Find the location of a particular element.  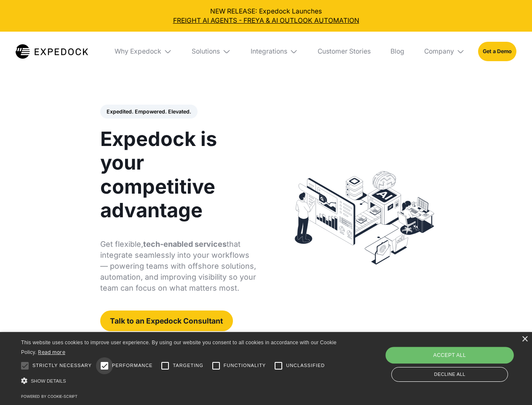

div: Accept all is located at coordinates (449, 355).